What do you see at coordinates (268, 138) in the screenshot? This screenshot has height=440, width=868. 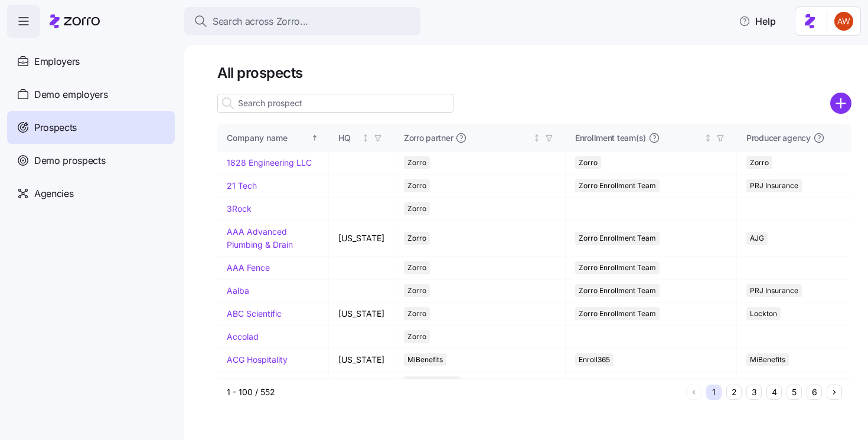 I see `div: Company name` at bounding box center [268, 138].